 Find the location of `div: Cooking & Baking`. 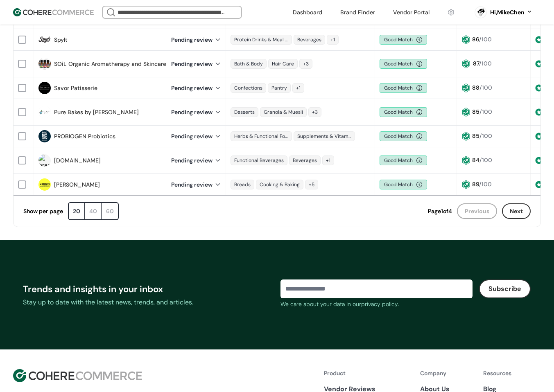

div: Cooking & Baking is located at coordinates (280, 184).